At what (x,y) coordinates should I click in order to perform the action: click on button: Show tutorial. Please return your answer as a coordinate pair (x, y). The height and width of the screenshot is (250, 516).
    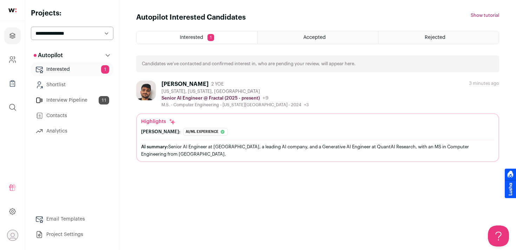
    Looking at the image, I should click on (484, 15).